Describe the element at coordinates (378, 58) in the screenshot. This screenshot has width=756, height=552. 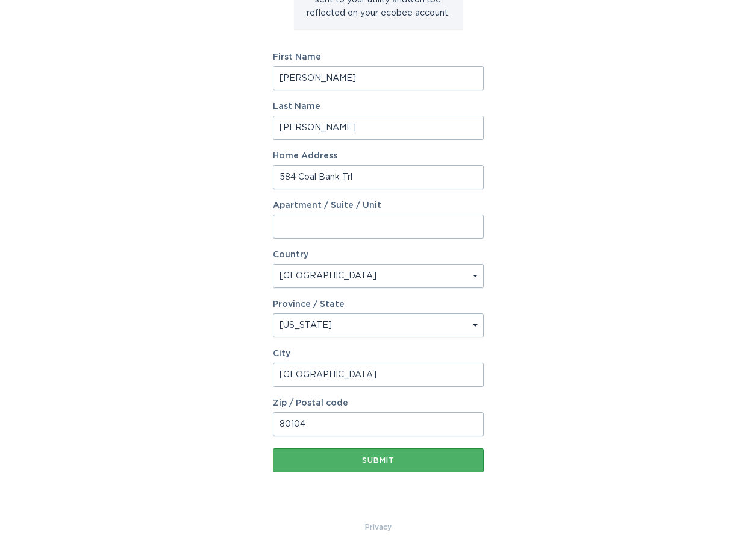
I see `label: First Name` at that location.